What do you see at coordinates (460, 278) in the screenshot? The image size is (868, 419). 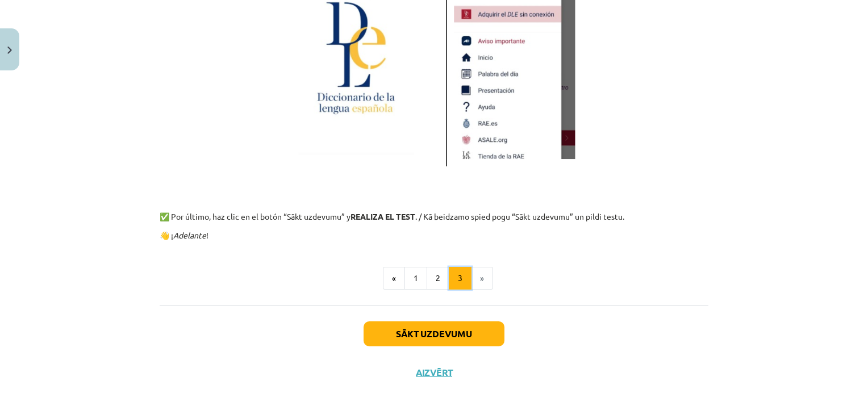 I see `button: 3` at bounding box center [460, 278].